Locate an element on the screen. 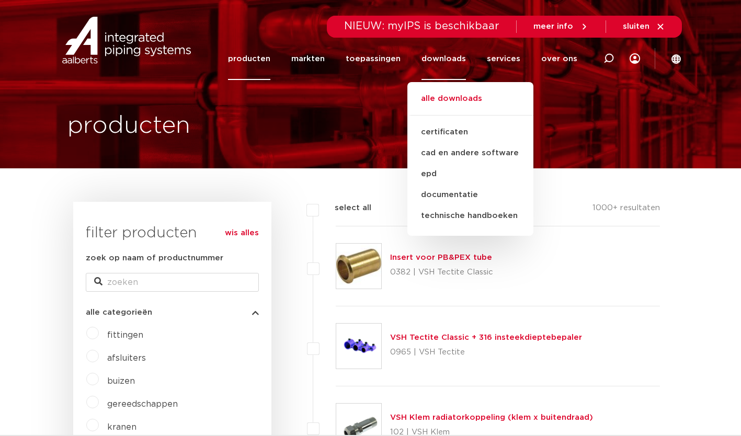  a: afsluiters is located at coordinates (127, 358).